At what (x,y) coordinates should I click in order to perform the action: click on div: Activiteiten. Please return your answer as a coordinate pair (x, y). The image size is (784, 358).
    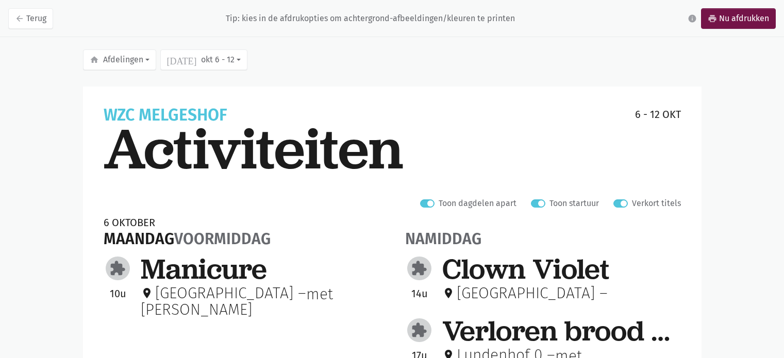
    Looking at the image, I should click on (392, 149).